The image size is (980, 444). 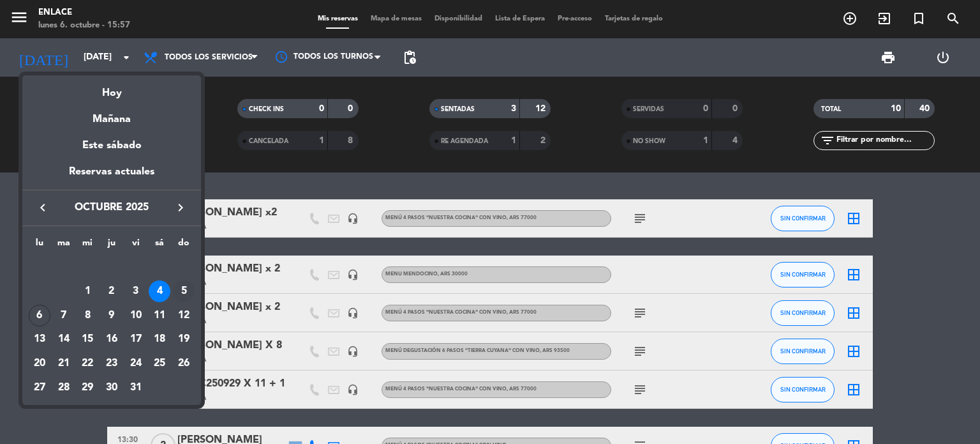 I want to click on th: jueves, so click(x=112, y=245).